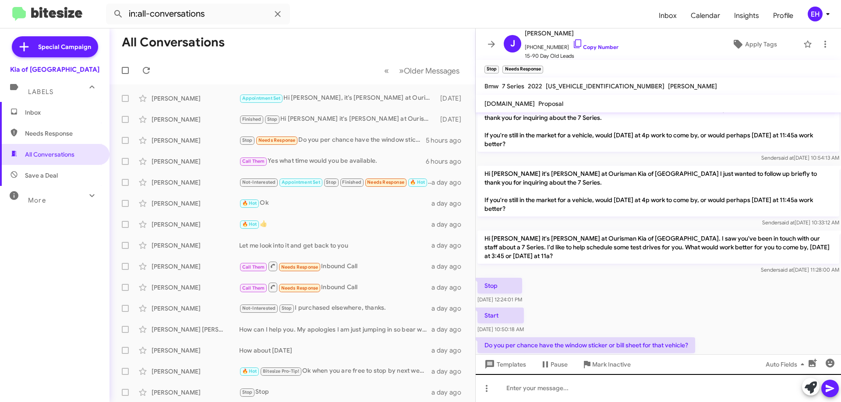 The width and height of the screenshot is (841, 402). What do you see at coordinates (786, 365) in the screenshot?
I see `button: Auto Fields` at bounding box center [786, 365].